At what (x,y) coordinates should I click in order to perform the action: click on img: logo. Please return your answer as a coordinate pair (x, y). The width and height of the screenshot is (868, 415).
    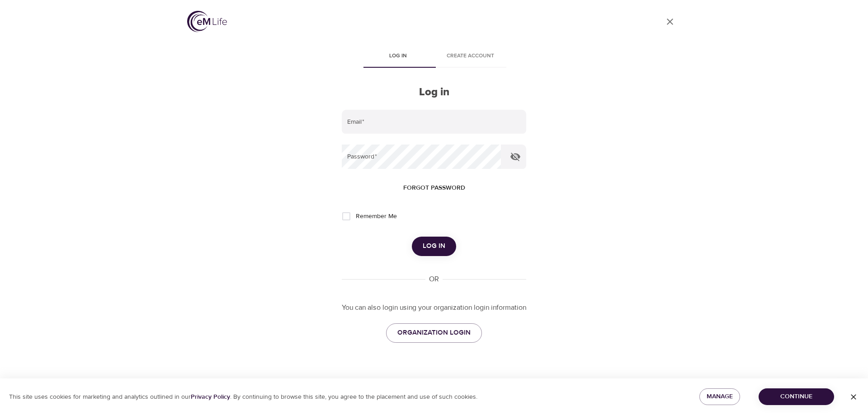
    Looking at the image, I should click on (207, 21).